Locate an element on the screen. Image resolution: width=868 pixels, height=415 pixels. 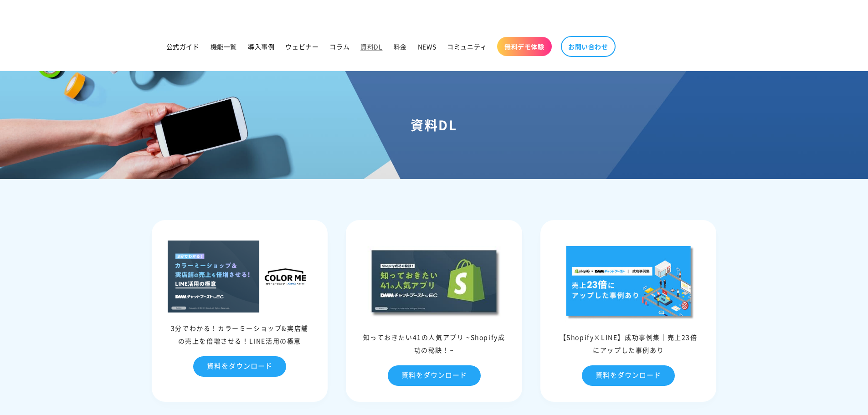
a: 料金 is located at coordinates (400, 46).